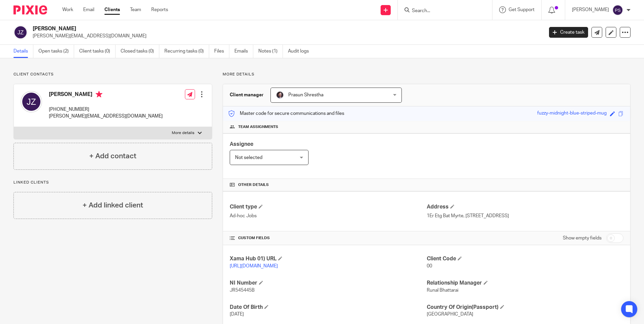 Image resolution: width=644 pixels, height=324 pixels. Describe the element at coordinates (522, 10) in the screenshot. I see `span: Get Support` at that location.